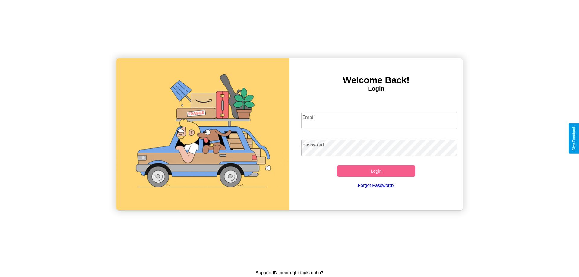 The height and width of the screenshot is (277, 579). I want to click on p: Support ID: meormghtdaukzoohn7, so click(289, 273).